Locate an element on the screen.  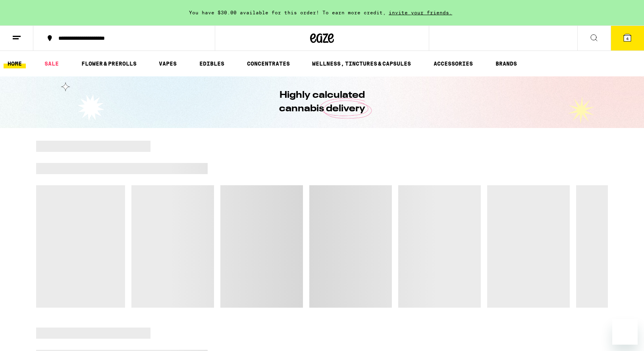
a: VAPES is located at coordinates (168, 64).